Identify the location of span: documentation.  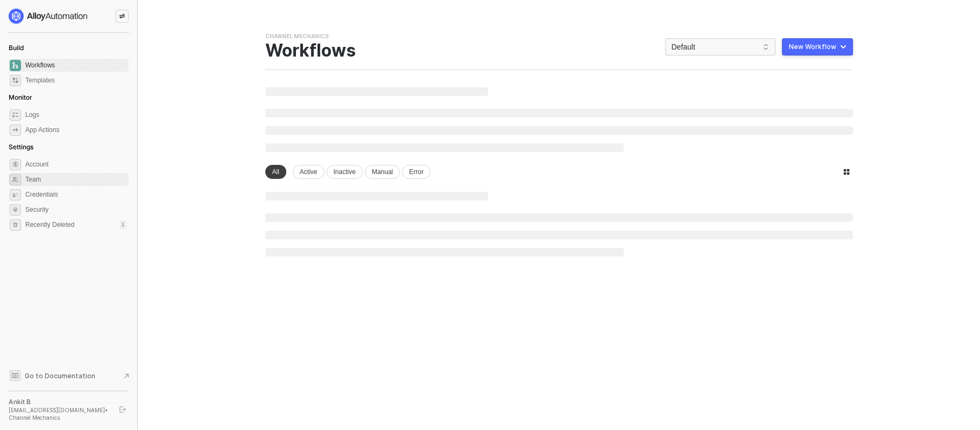
(15, 376).